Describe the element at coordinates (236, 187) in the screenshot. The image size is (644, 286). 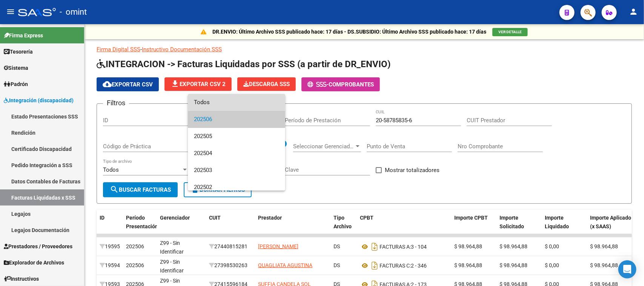
I see `span: 202502` at that location.